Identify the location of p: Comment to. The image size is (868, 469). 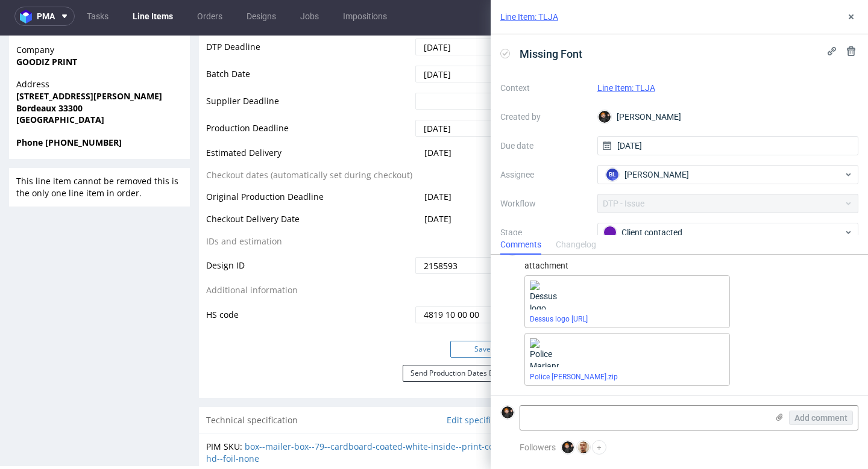
(597, 127).